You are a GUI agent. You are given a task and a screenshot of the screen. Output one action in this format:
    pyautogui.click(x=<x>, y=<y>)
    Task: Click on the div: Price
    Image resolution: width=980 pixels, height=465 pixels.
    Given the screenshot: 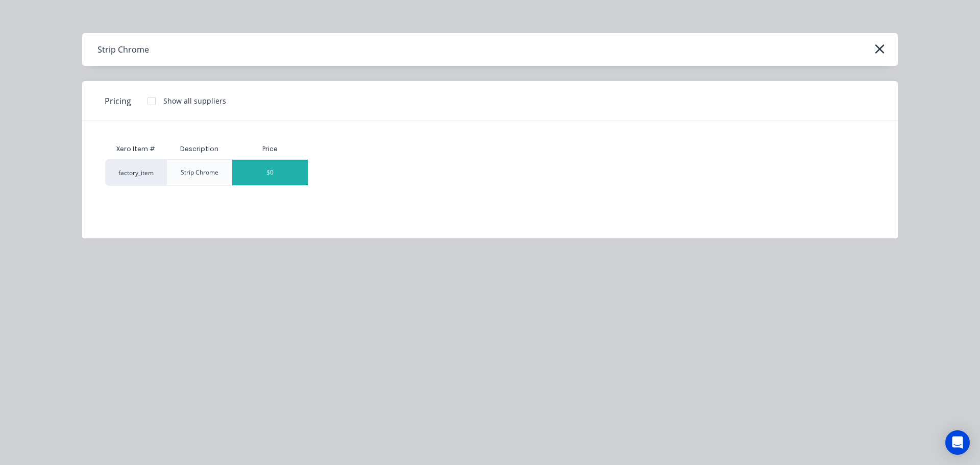 What is the action you would take?
    pyautogui.click(x=270, y=149)
    